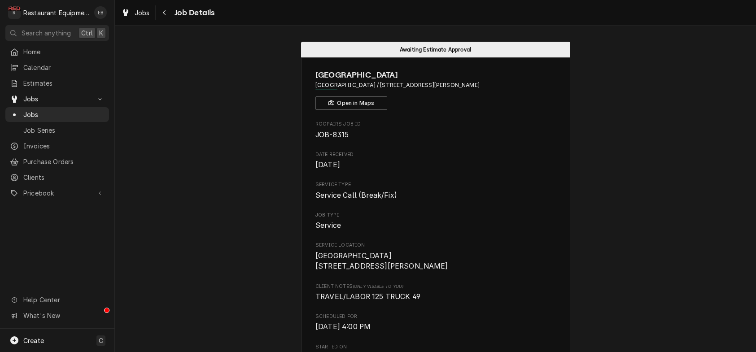  I want to click on span: Home, so click(64, 52).